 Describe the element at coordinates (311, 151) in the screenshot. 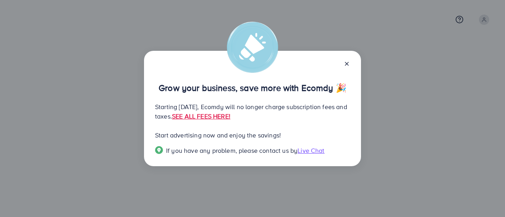

I see `span: Live Chat` at that location.